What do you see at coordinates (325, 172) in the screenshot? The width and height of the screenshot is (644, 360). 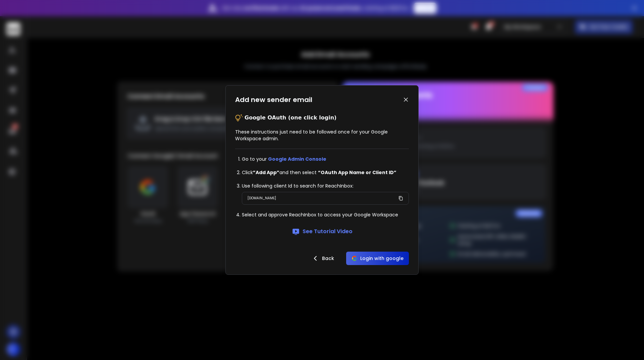 I see `li: Click and then select` at bounding box center [325, 172].